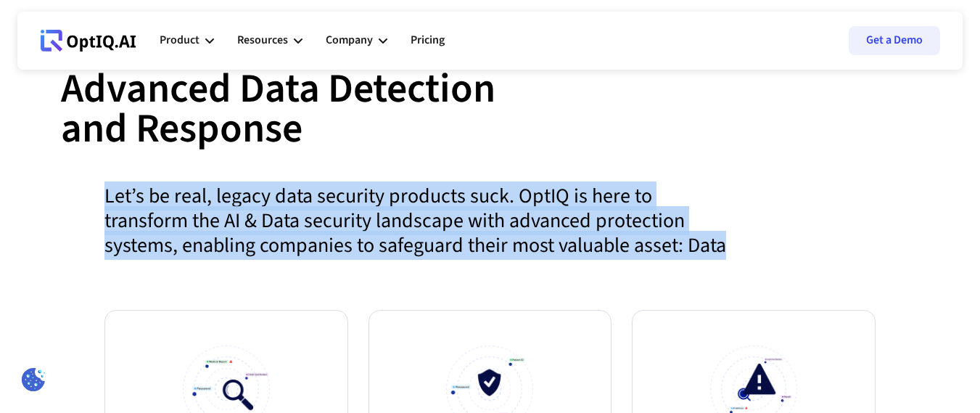 The height and width of the screenshot is (413, 980). What do you see at coordinates (490, 127) in the screenshot?
I see `div: Advanced Data Detection and Response` at bounding box center [490, 127].